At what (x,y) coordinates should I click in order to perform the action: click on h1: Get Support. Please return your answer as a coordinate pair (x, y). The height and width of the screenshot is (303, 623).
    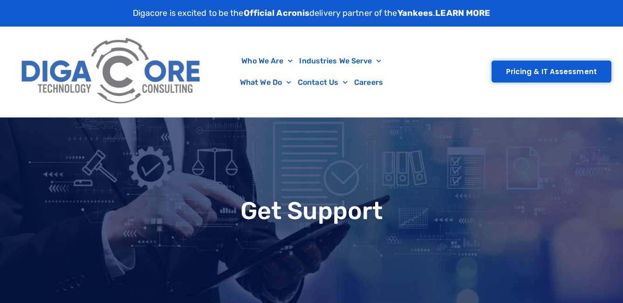
    Looking at the image, I should click on (311, 210).